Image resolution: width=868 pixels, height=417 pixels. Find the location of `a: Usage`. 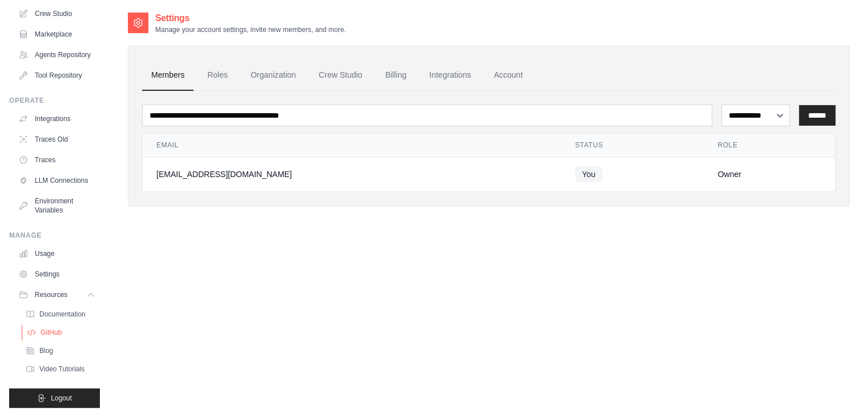

a: Usage is located at coordinates (57, 253).